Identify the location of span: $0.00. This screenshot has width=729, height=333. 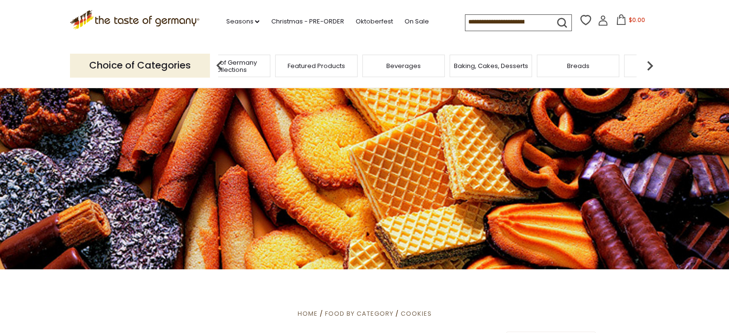
(637, 20).